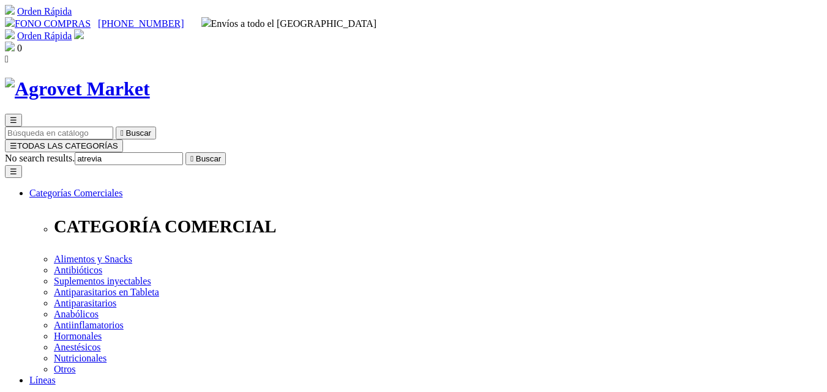 The image size is (827, 392). I want to click on img: delivery-truck.svg, so click(206, 22).